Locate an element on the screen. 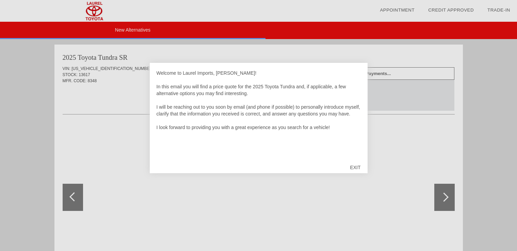 The height and width of the screenshot is (251, 517). div: EXIT is located at coordinates (355, 168).